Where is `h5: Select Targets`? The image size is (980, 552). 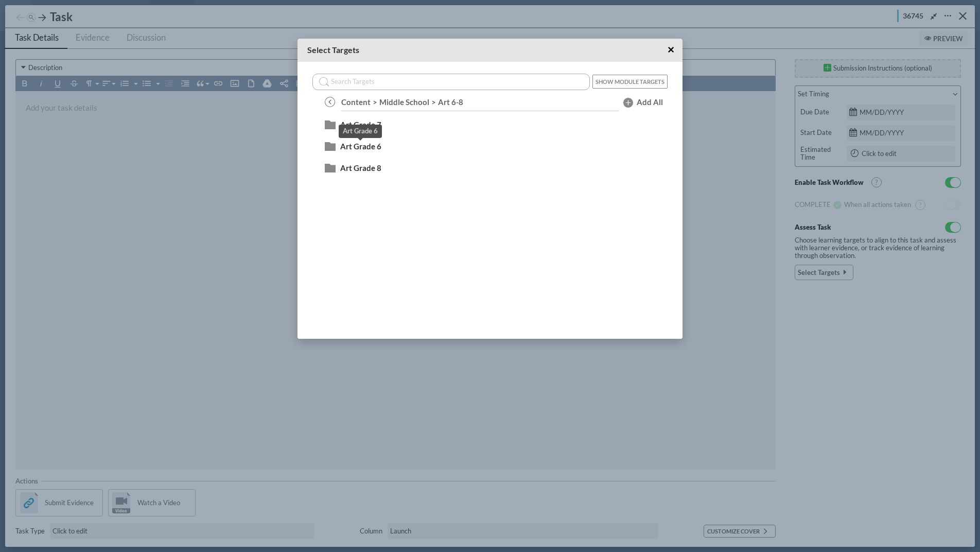
h5: Select Targets is located at coordinates (333, 50).